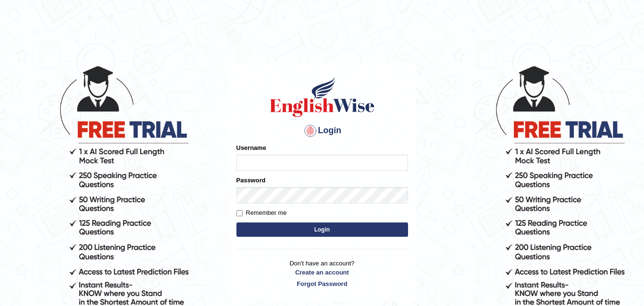  What do you see at coordinates (239, 213) in the screenshot?
I see `input: Remember me` at bounding box center [239, 213].